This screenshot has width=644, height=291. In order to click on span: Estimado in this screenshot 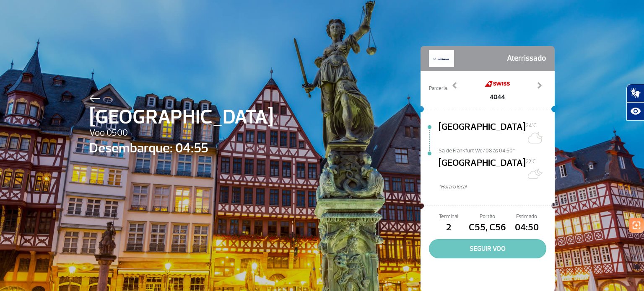, I will do `click(527, 216)`.